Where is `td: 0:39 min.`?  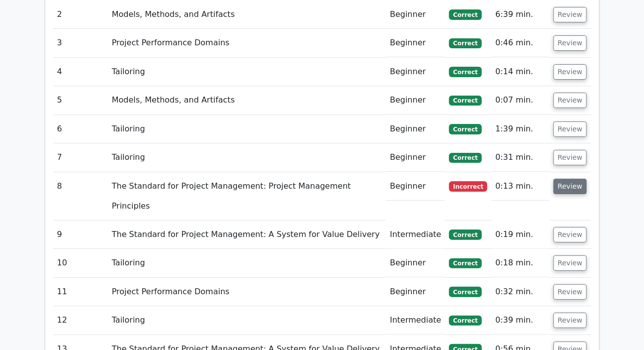
td: 0:39 min. is located at coordinates (520, 320).